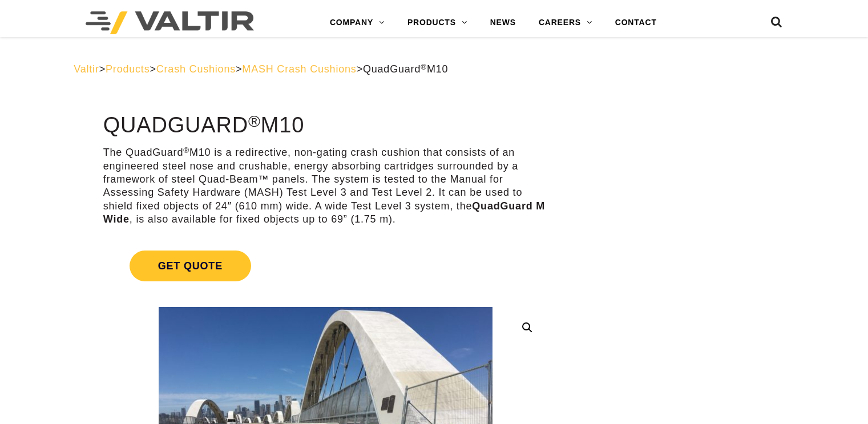 This screenshot has width=868, height=424. Describe the element at coordinates (196, 69) in the screenshot. I see `a: Crash Cushions` at that location.